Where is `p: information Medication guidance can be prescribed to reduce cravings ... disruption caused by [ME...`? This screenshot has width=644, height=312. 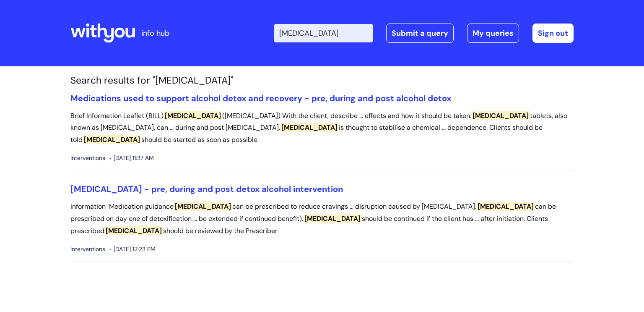
p: information Medication guidance can be prescribed to reduce cravings ... disruption caused by [ME... is located at coordinates (322, 219).